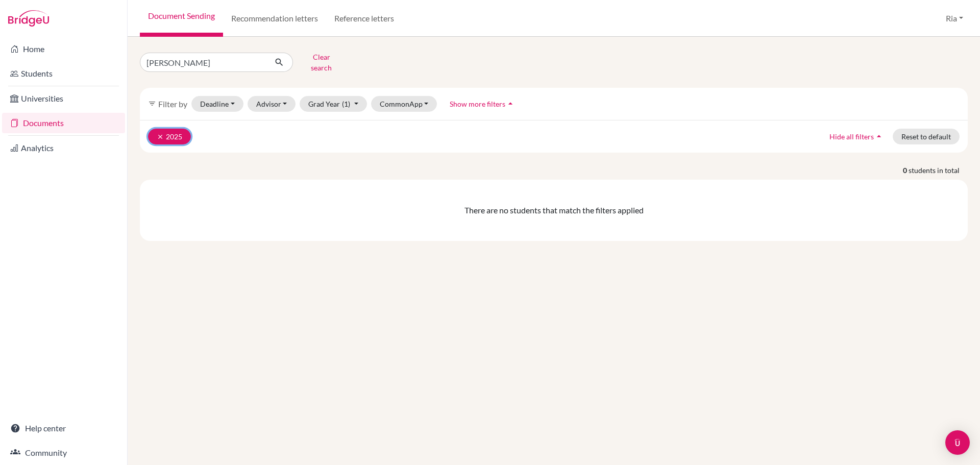  Describe the element at coordinates (333, 103) in the screenshot. I see `button: Grad Year(1)` at that location.